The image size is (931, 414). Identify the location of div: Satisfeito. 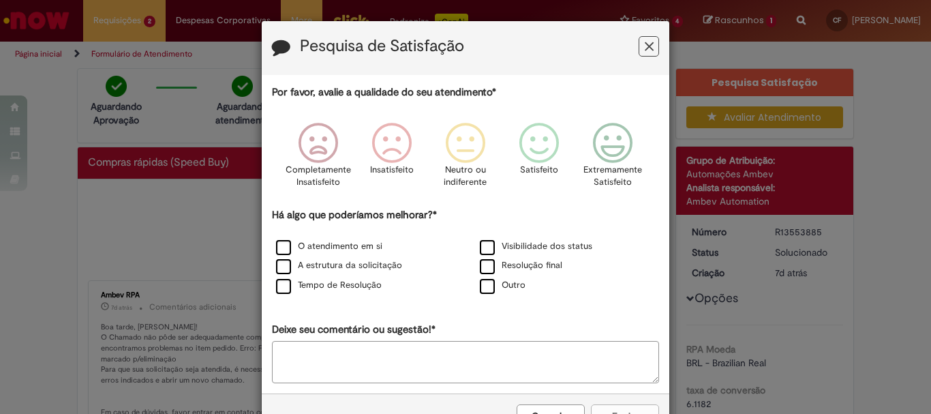
(539, 159).